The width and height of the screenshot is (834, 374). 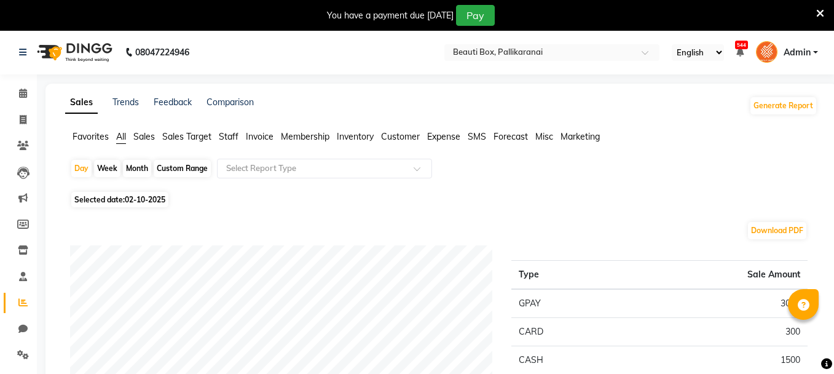 I want to click on b: 08047224946, so click(x=162, y=52).